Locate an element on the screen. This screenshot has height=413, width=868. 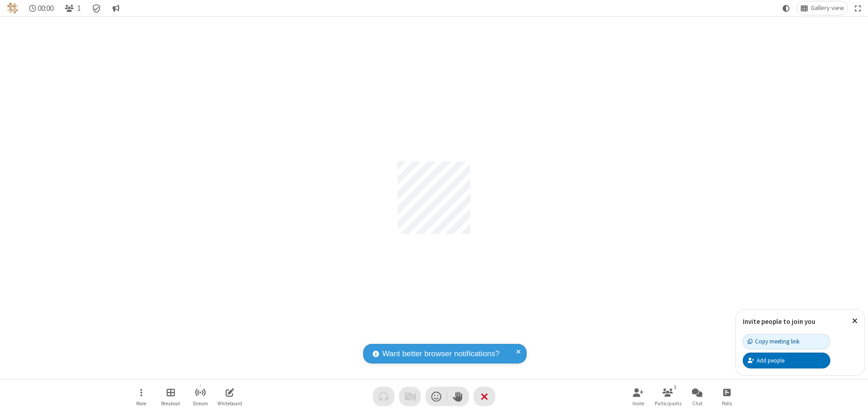
button: Open menu is located at coordinates (141, 396).